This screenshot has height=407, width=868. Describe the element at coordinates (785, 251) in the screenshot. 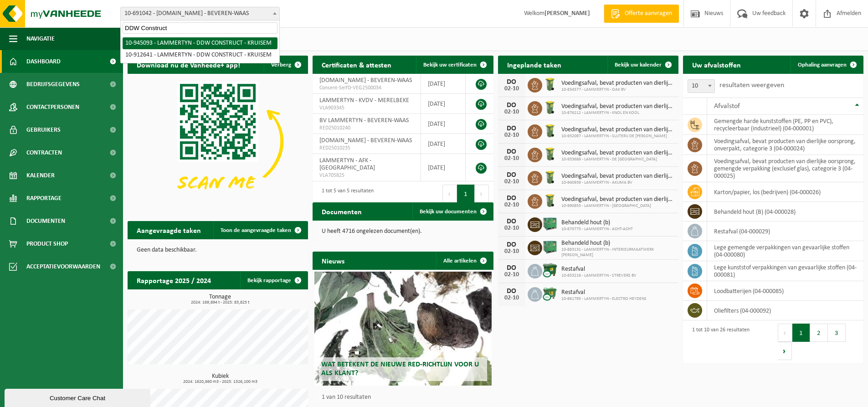

I see `td: lege gemengde verpakkingen van gevaarlijke stoffen (04-000080)` at that location.